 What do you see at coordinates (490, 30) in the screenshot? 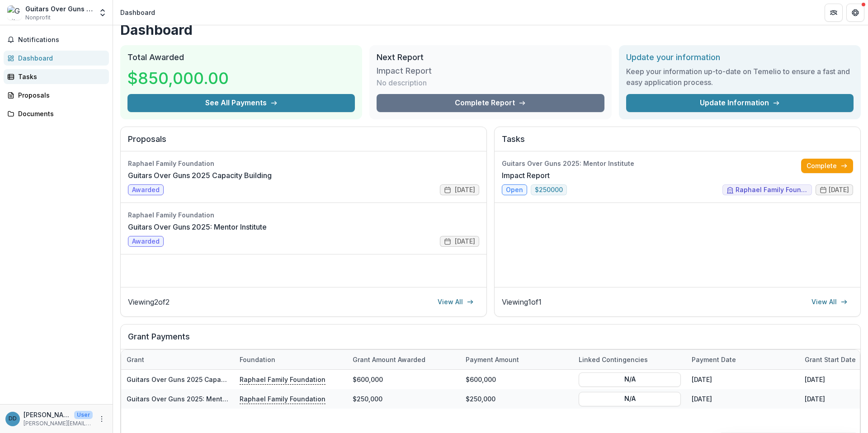
I see `h1: Dashboard` at bounding box center [490, 30].